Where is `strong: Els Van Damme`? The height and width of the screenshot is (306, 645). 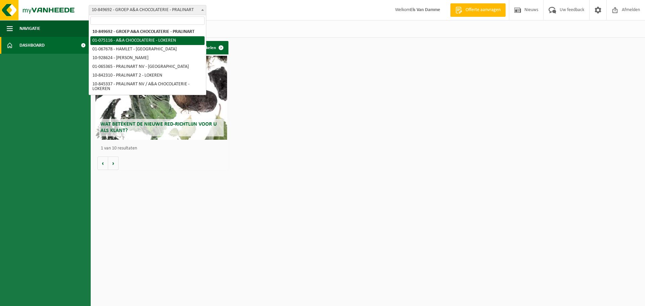
strong: Els Van Damme is located at coordinates (425, 10).